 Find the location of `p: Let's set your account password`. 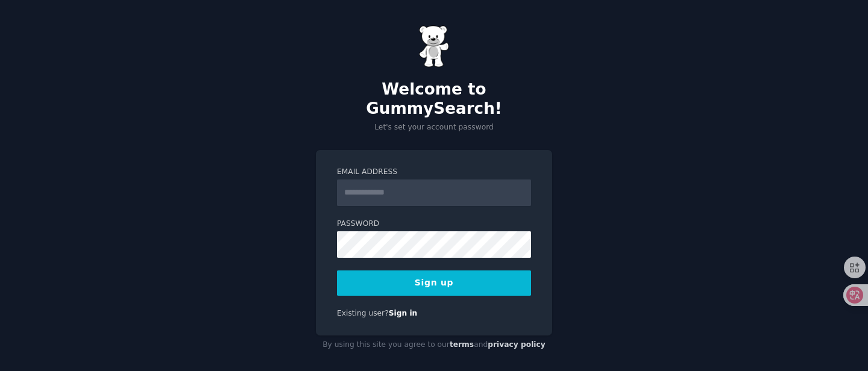

p: Let's set your account password is located at coordinates (434, 128).